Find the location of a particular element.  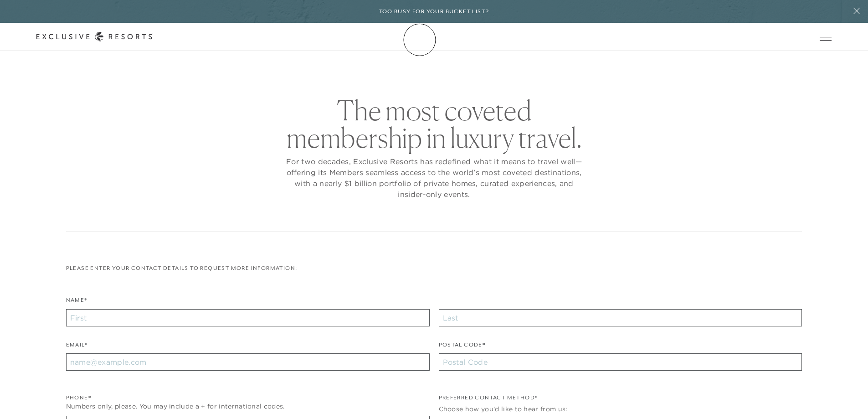

div: Choose how you'd like to hear from us: is located at coordinates (620, 409).